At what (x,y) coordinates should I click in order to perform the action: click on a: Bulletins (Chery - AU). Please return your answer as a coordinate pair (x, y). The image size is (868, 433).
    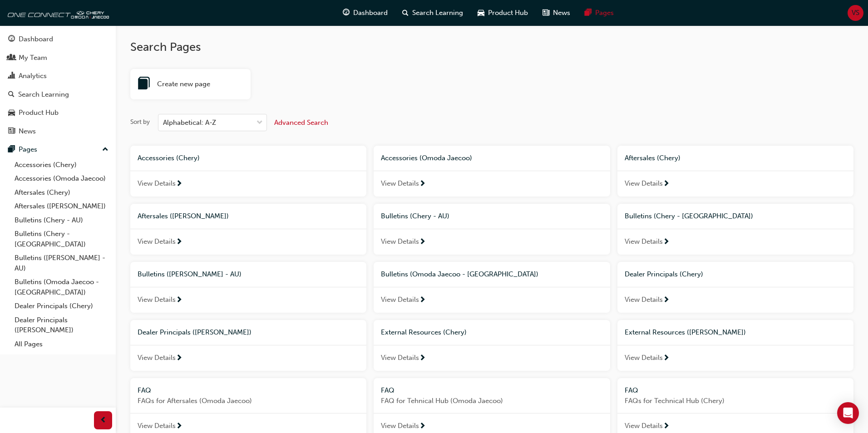
    Looking at the image, I should click on (61, 220).